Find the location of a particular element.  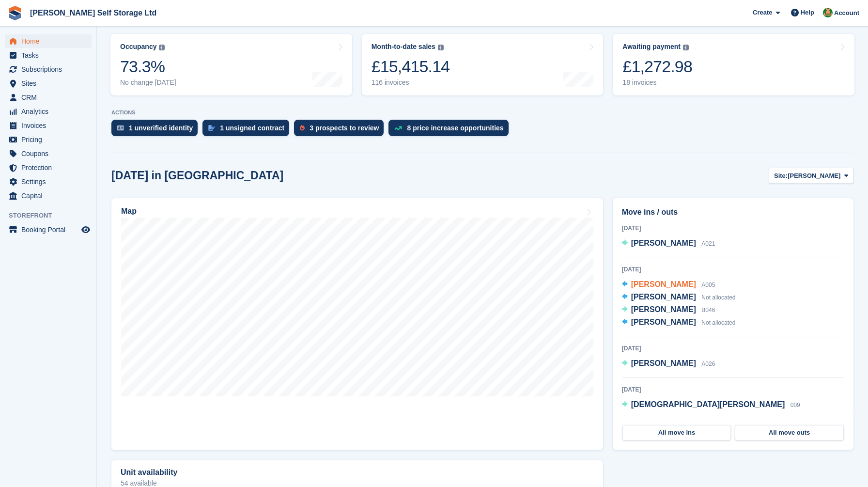

h2: Move ins / outs is located at coordinates (733, 212).